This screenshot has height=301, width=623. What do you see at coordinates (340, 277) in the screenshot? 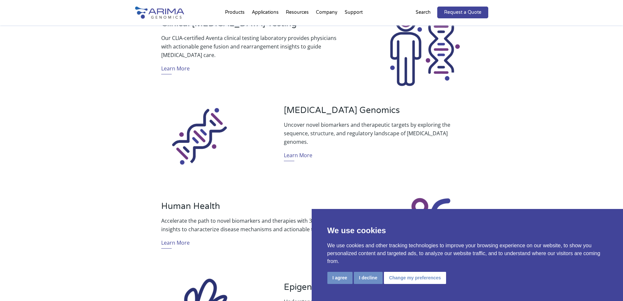
I see `button: I agree` at bounding box center [340, 277].